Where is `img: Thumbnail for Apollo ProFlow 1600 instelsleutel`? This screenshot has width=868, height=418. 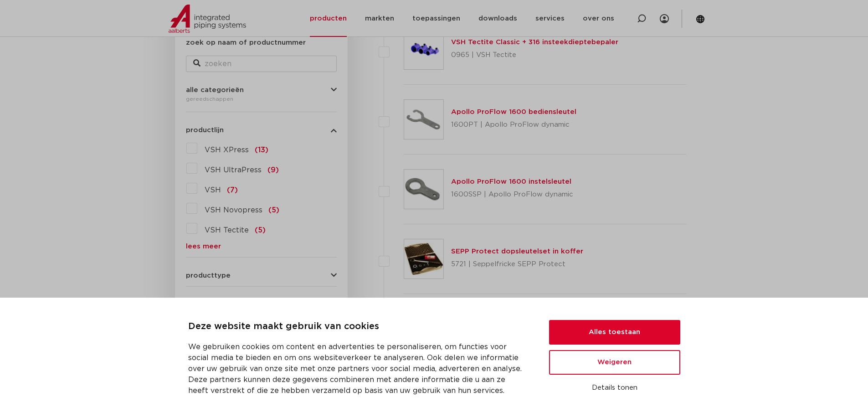 img: Thumbnail for Apollo ProFlow 1600 instelsleutel is located at coordinates (424, 189).